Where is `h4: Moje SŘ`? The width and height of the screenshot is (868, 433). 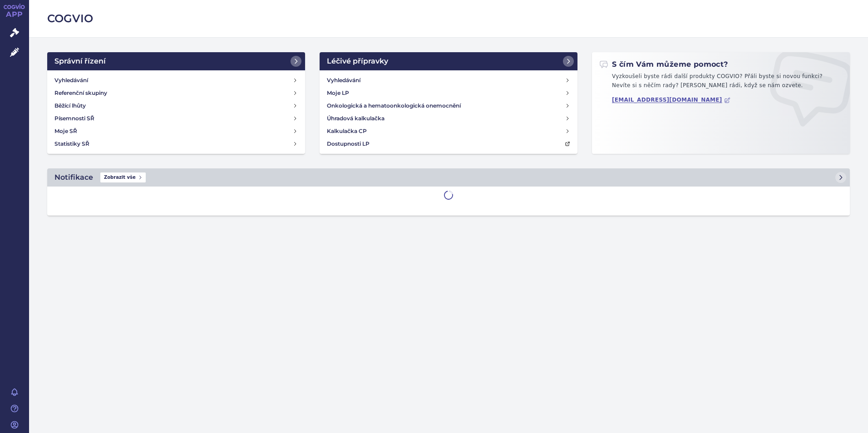
h4: Moje SŘ is located at coordinates (66, 131).